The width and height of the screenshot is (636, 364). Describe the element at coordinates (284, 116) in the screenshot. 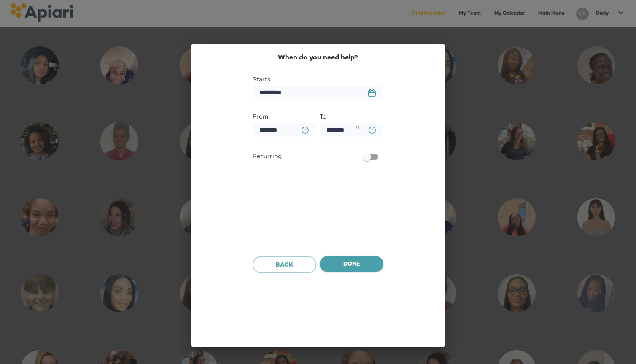

I see `label: From` at that location.